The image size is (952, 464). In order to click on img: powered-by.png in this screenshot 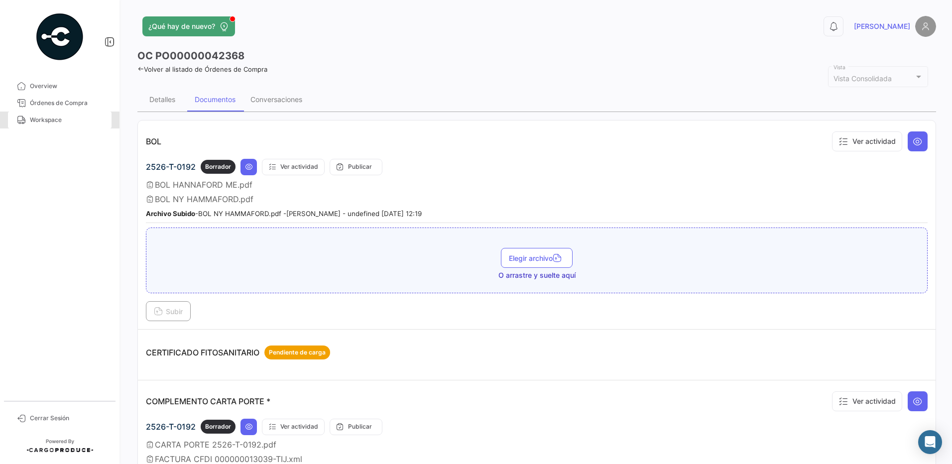, I will do `click(60, 37)`.